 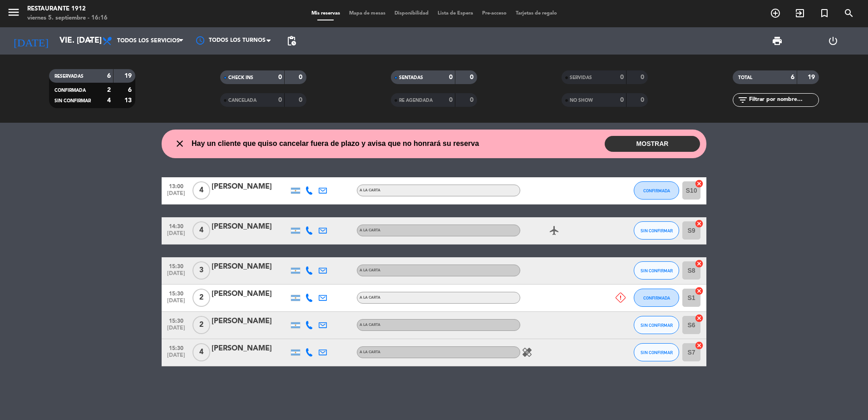 I want to click on i: turned_in_not, so click(x=824, y=13).